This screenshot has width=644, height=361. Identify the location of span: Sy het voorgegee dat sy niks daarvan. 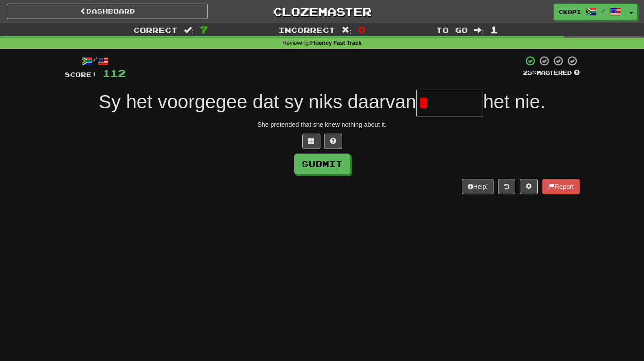
(257, 101).